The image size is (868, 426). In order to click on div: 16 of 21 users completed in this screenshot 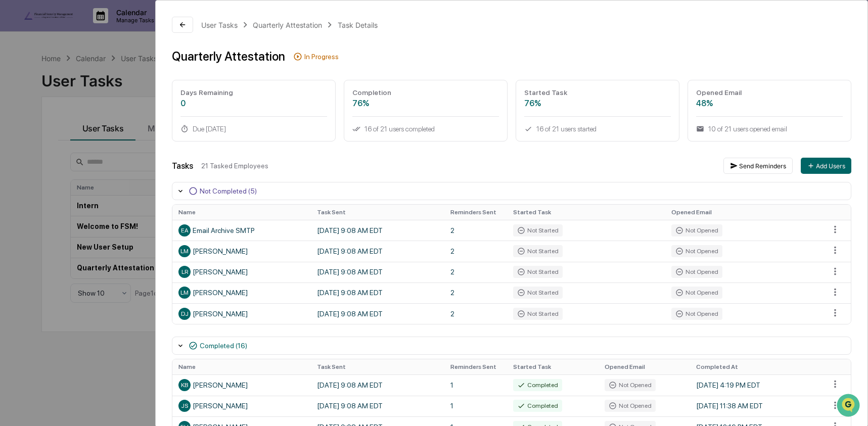, I will do `click(426, 129)`.